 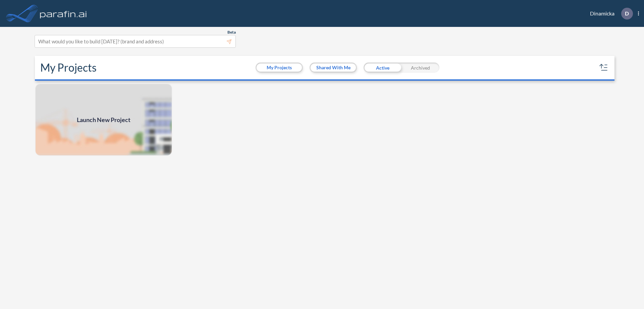 I want to click on button: sort, so click(x=604, y=67).